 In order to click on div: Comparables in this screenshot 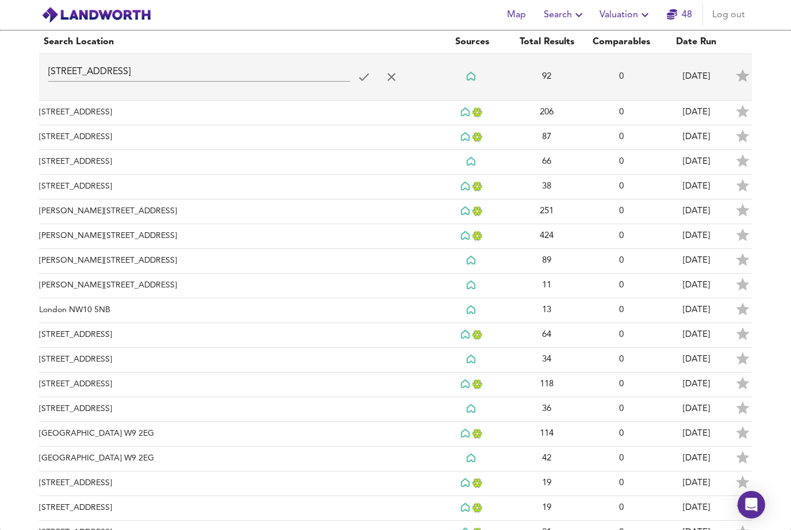, I will do `click(622, 42)`.